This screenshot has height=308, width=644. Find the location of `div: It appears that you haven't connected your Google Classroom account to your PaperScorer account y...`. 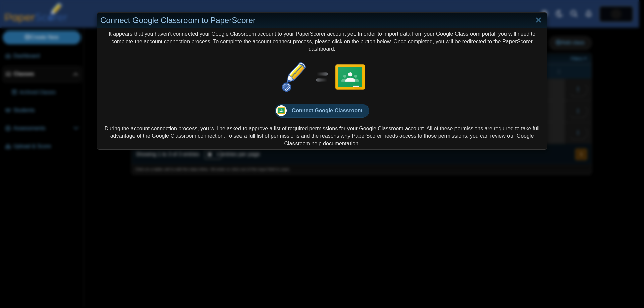

div: It appears that you haven't connected your Google Classroom account to your PaperScorer account y... is located at coordinates (322, 89).